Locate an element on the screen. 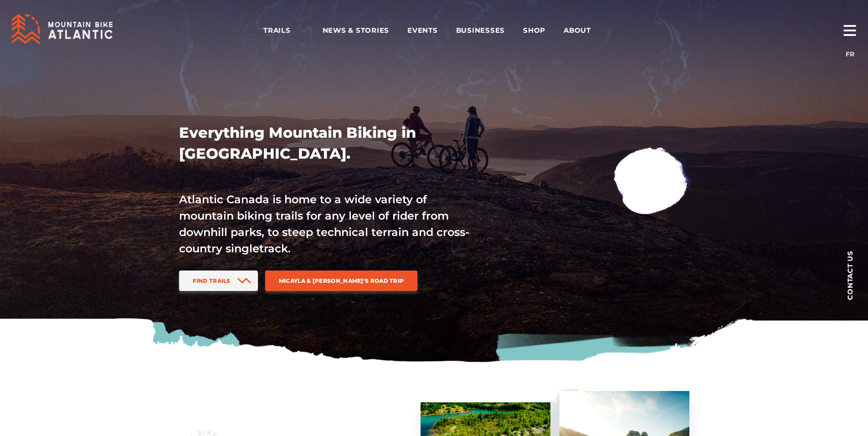  a: FR is located at coordinates (849, 54).